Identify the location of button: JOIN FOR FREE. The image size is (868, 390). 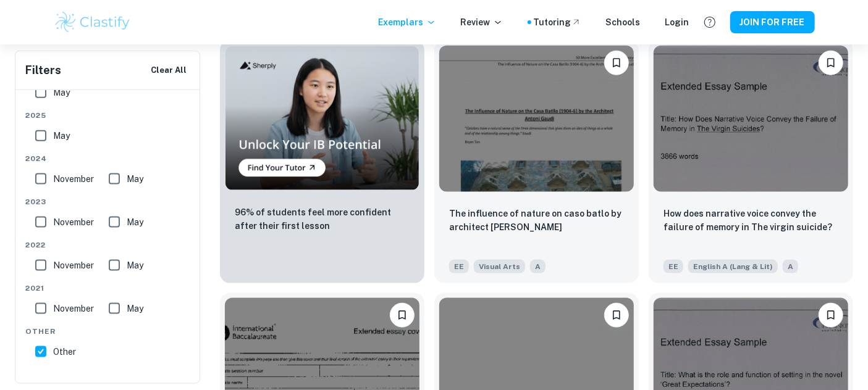
(772, 22).